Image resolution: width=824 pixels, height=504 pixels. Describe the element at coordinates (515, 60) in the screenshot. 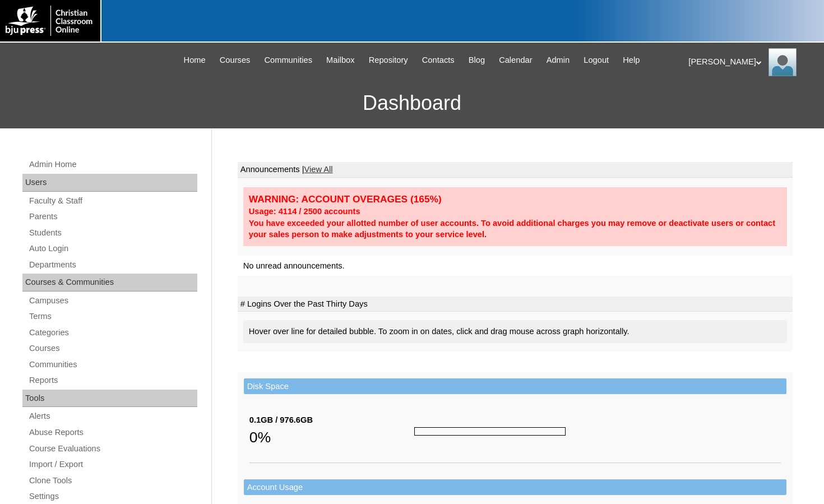

I see `a: Calendar` at that location.